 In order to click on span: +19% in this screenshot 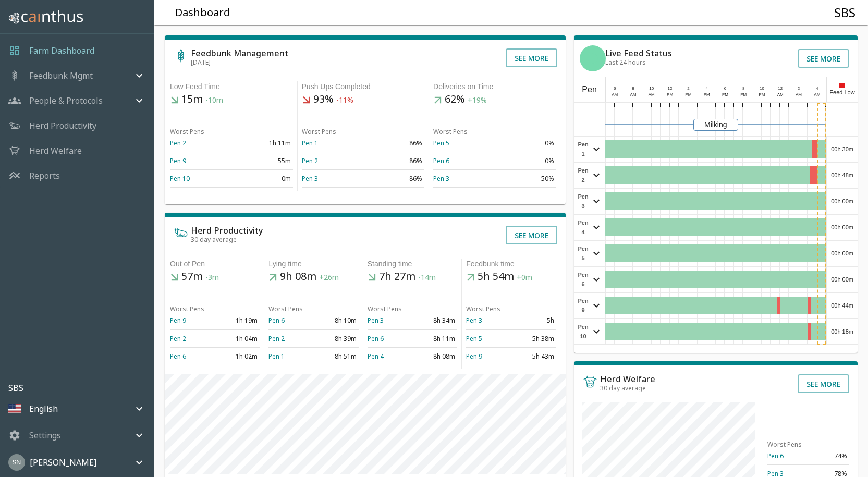, I will do `click(477, 100)`.